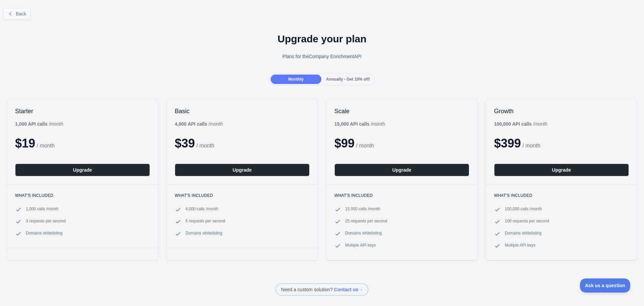  Describe the element at coordinates (562, 111) in the screenshot. I see `h2: Growth` at that location.